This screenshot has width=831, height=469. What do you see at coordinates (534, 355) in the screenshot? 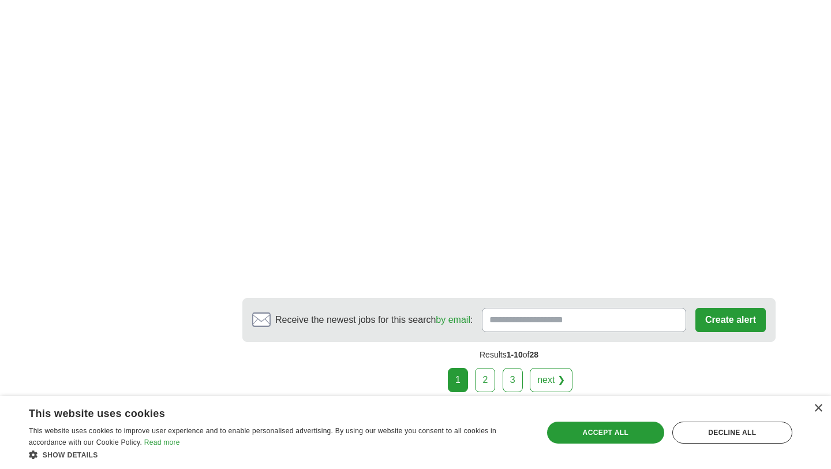
I see `span: 28` at bounding box center [534, 355].